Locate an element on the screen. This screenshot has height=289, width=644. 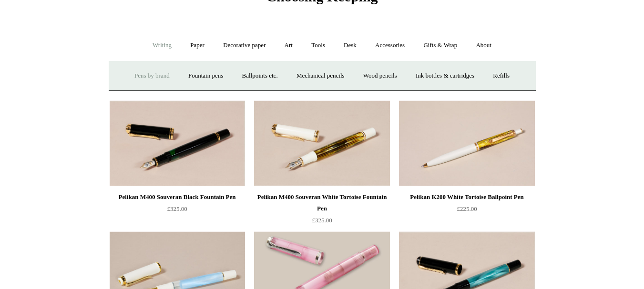
div: Pelikan M400 Souveran White Tortoise Fountain Pen is located at coordinates (321, 203).